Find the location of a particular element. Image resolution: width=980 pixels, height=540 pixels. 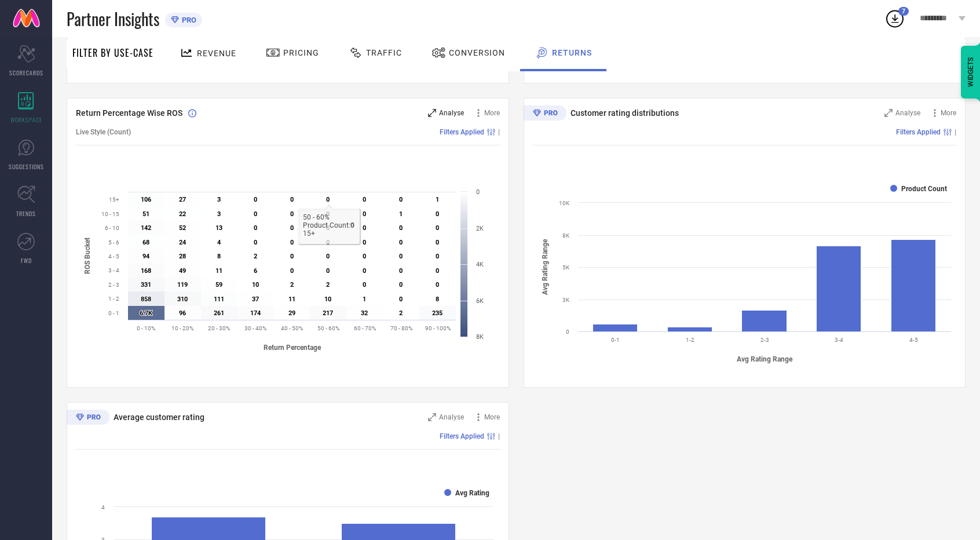

span: More is located at coordinates (492, 113).